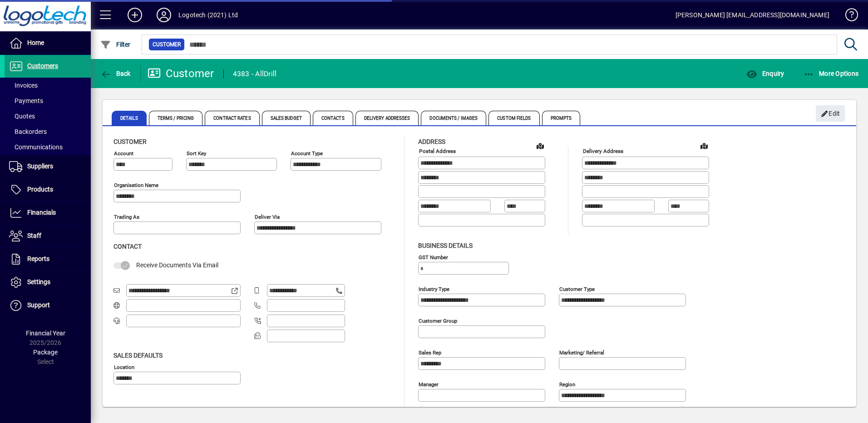  What do you see at coordinates (138, 355) in the screenshot?
I see `span: Sales defaults` at bounding box center [138, 355].